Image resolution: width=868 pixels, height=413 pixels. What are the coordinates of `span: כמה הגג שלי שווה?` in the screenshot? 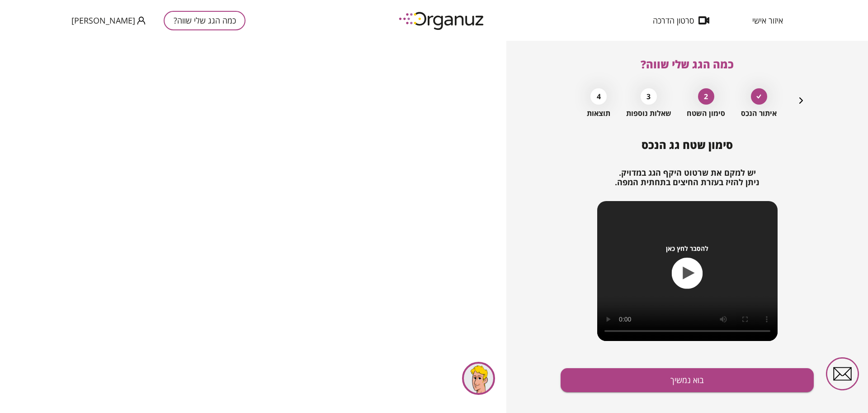 It's located at (687, 64).